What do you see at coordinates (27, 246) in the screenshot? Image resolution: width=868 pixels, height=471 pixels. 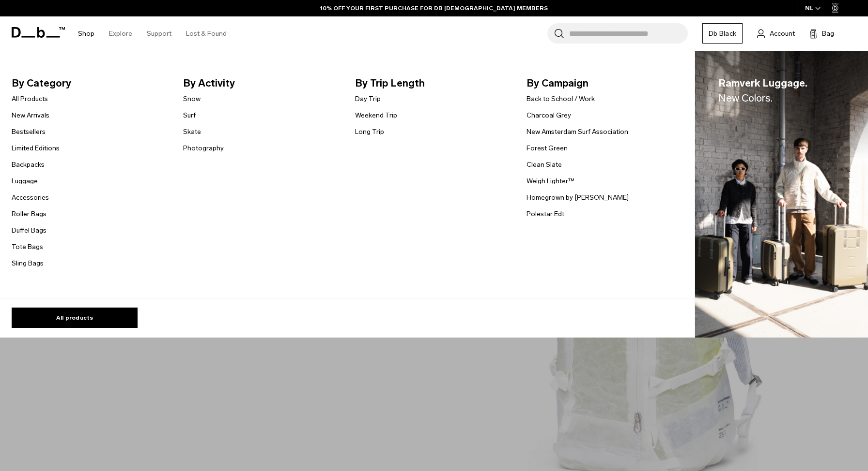 I see `a: Tote Bags` at bounding box center [27, 246].